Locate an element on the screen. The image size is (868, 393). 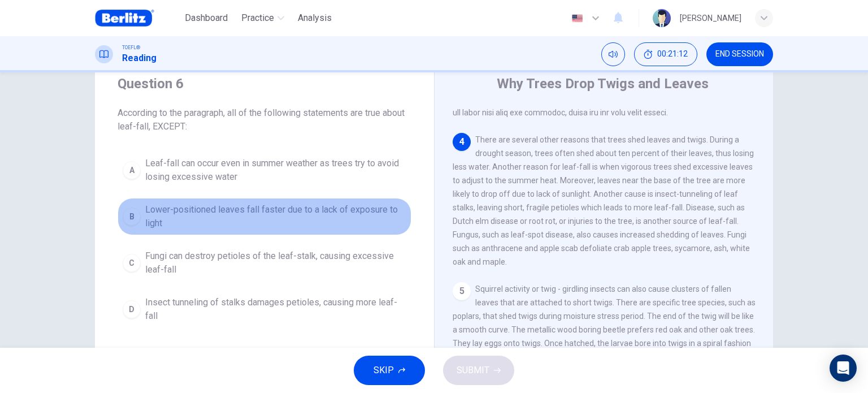
img: Berlitz Brasil logo is located at coordinates (125, 18).